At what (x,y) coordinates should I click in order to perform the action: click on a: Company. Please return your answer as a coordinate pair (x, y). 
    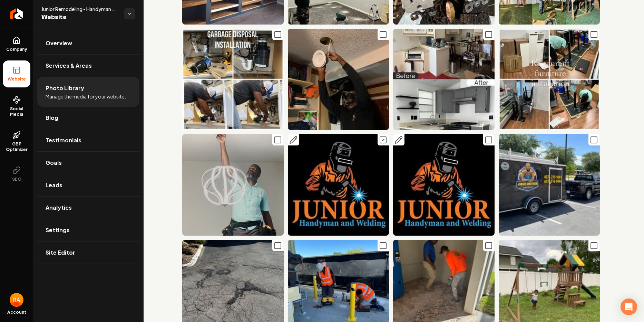
    Looking at the image, I should click on (17, 44).